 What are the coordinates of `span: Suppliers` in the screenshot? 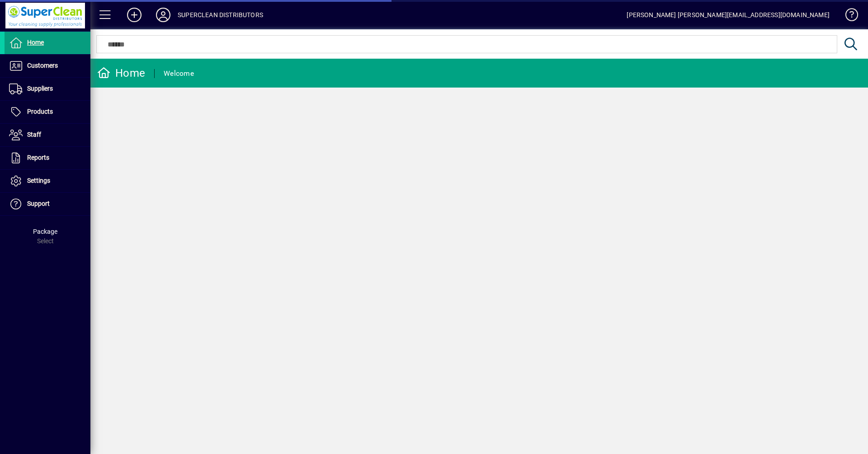 It's located at (40, 89).